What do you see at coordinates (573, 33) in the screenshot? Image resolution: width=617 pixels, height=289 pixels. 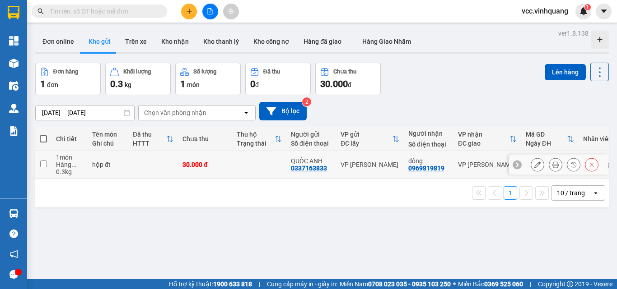 I see `div: ver 1.8.138` at bounding box center [573, 33].